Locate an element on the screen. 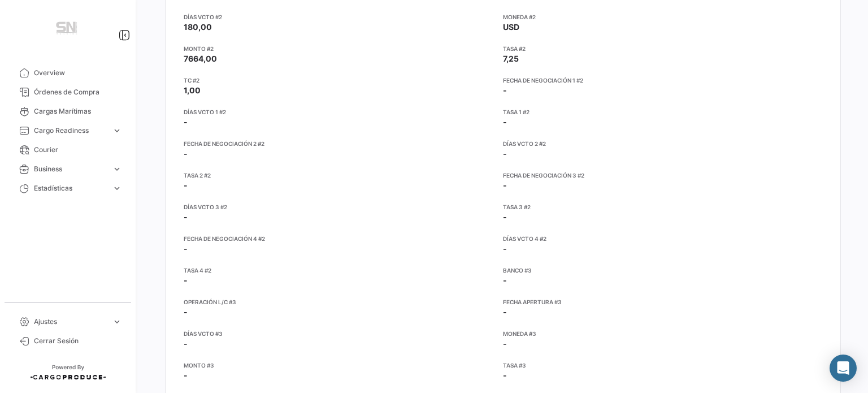  app-card-info-title: Días Vcto #3 is located at coordinates (343, 334).